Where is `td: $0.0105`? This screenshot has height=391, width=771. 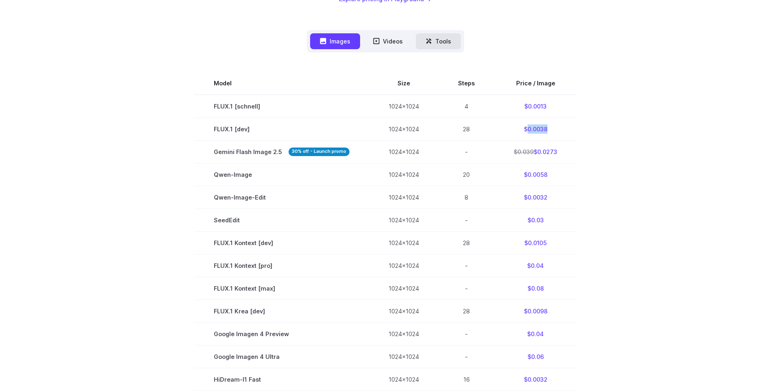
td: $0.0105 is located at coordinates (535, 243).